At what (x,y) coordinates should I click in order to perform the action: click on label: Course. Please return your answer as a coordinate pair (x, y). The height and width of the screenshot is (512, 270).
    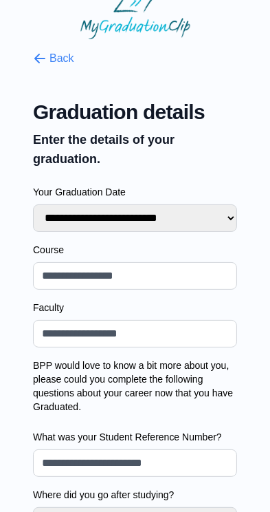
    Looking at the image, I should click on (135, 250).